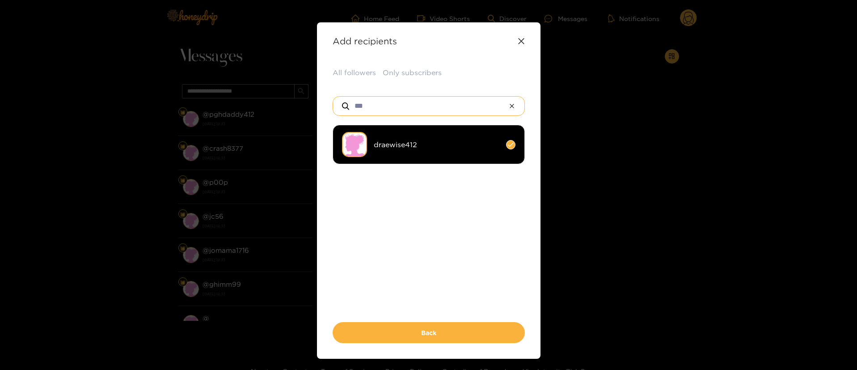 The image size is (857, 370). I want to click on span: draewise412, so click(436, 144).